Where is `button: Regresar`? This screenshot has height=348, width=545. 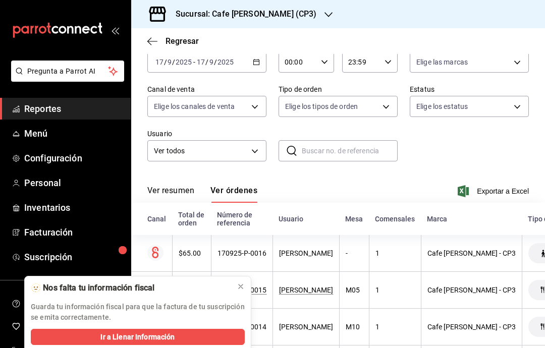
button: Regresar is located at coordinates (173, 41).